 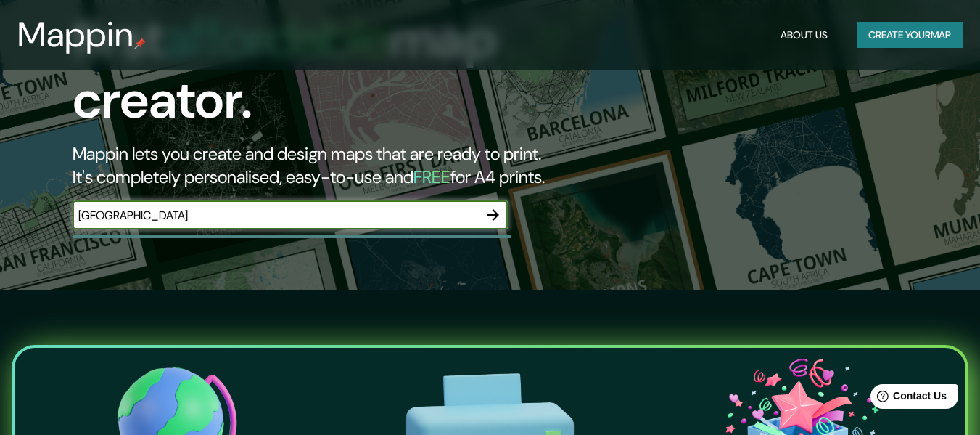 I want to click on button: About Us, so click(x=804, y=34).